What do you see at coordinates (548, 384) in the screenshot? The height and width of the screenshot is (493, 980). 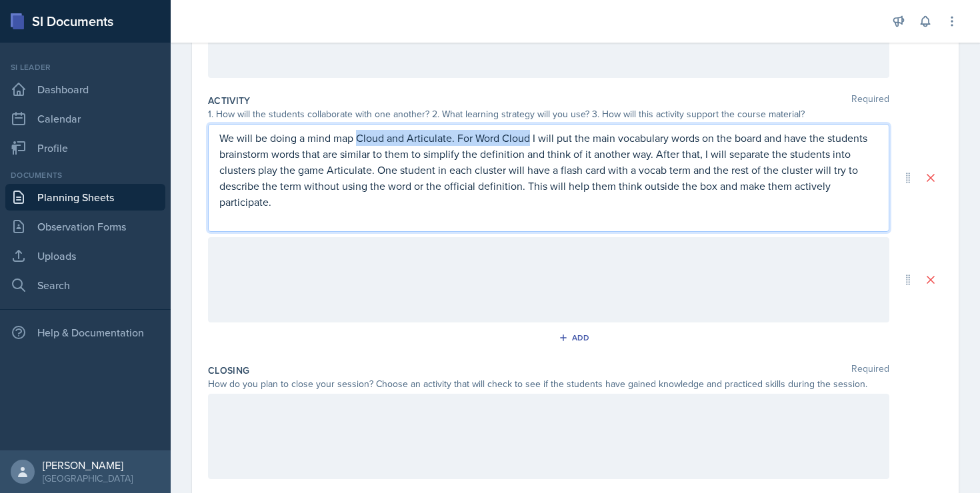 I see `div: How do you plan to close your session? Choose an activity that will check to see if the students ...` at bounding box center [548, 384].